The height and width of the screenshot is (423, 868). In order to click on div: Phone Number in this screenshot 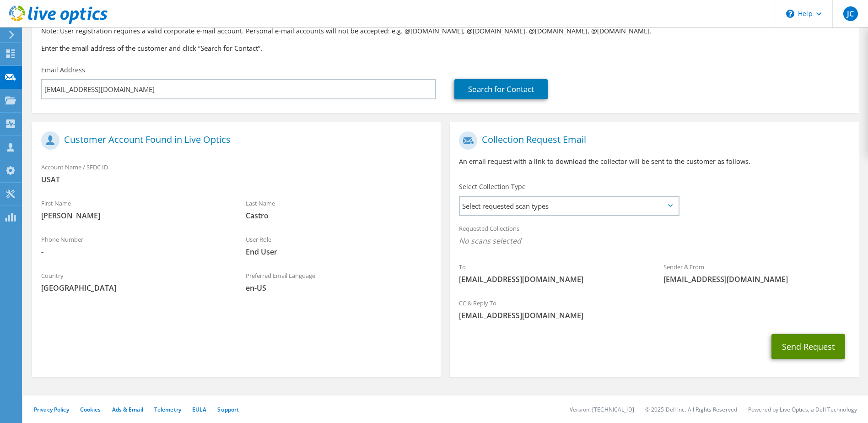, I will do `click(134, 245)`.